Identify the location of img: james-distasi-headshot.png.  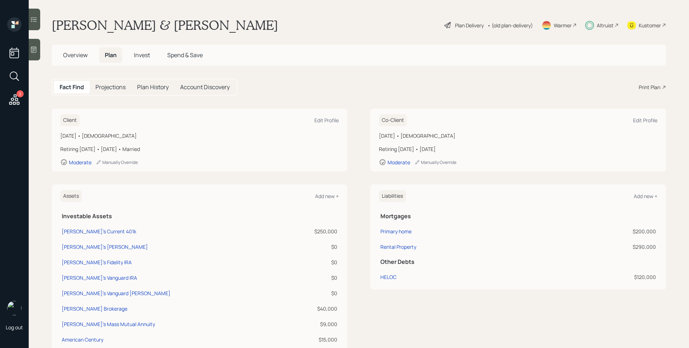
(14, 308).